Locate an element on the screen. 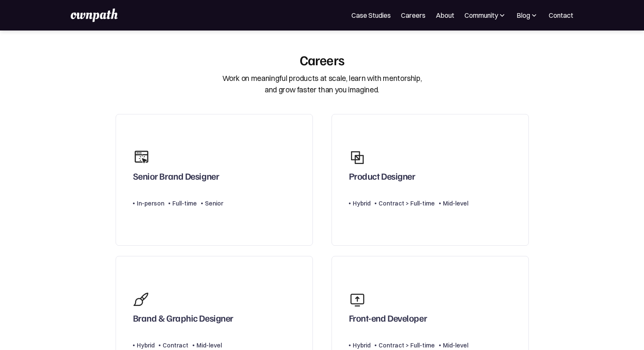 The height and width of the screenshot is (350, 644). div: Full-time is located at coordinates (185, 203).